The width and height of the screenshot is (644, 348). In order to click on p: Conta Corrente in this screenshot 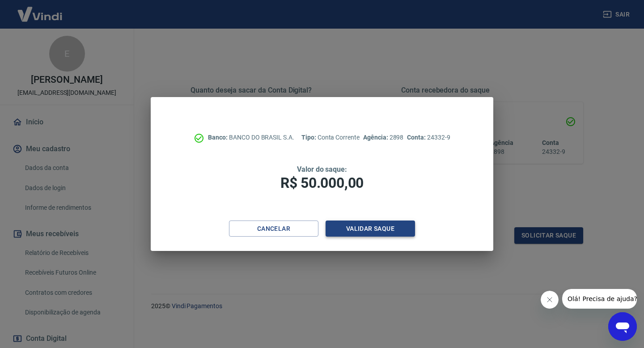, I will do `click(331, 137)`.